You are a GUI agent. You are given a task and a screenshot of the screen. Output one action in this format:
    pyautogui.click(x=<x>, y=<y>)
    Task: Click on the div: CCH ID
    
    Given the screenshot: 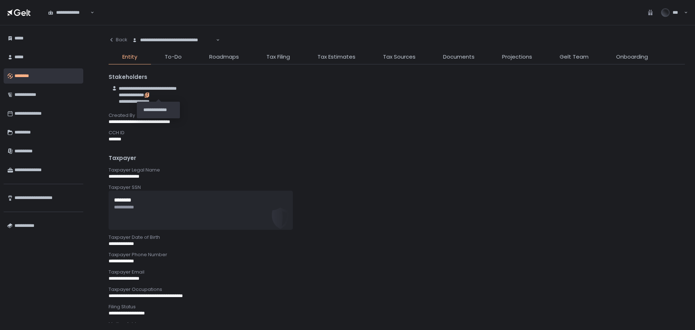 What is the action you would take?
    pyautogui.click(x=397, y=133)
    